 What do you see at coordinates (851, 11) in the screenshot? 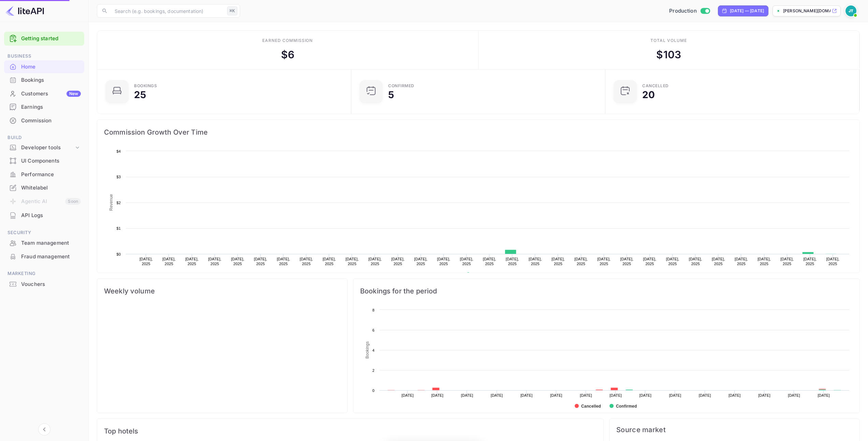
I see `img: Julian Tabaku` at bounding box center [851, 11].